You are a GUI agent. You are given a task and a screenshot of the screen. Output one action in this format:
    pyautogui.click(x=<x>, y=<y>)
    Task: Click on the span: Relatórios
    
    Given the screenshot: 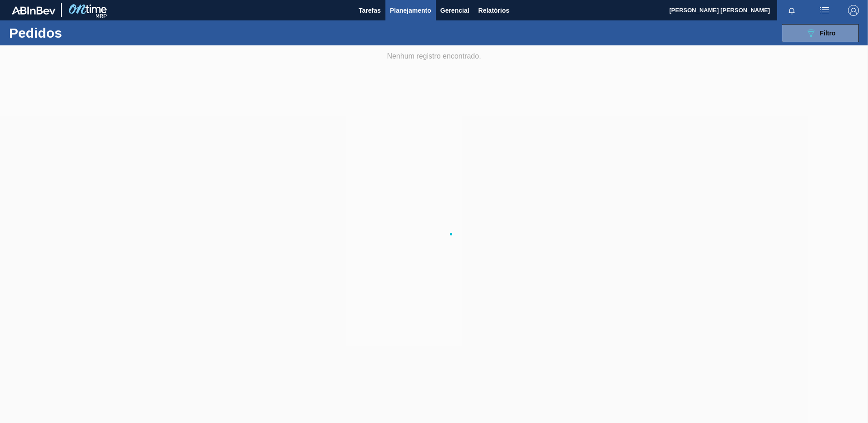 What is the action you would take?
    pyautogui.click(x=494, y=11)
    